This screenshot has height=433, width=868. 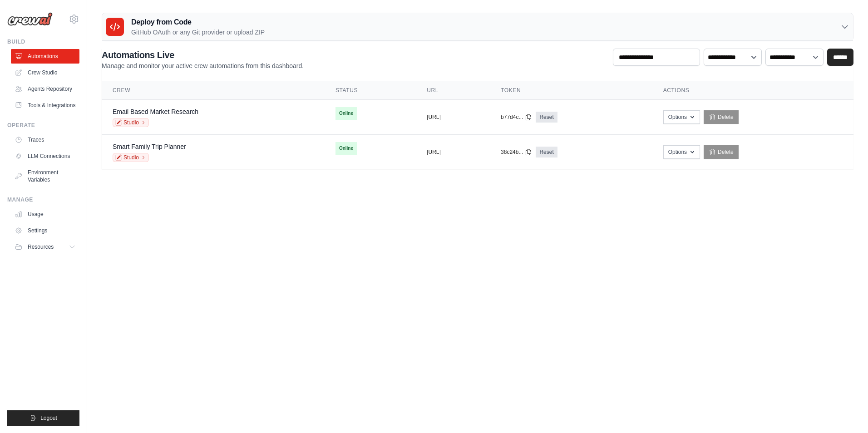 What do you see at coordinates (45, 176) in the screenshot?
I see `a: Environment Variables` at bounding box center [45, 176].